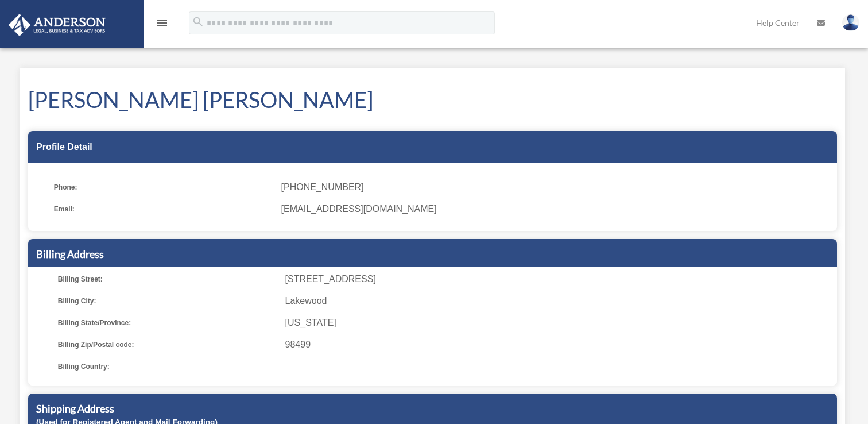 This screenshot has width=868, height=424. Describe the element at coordinates (432, 254) in the screenshot. I see `h5: Billing Address` at that location.